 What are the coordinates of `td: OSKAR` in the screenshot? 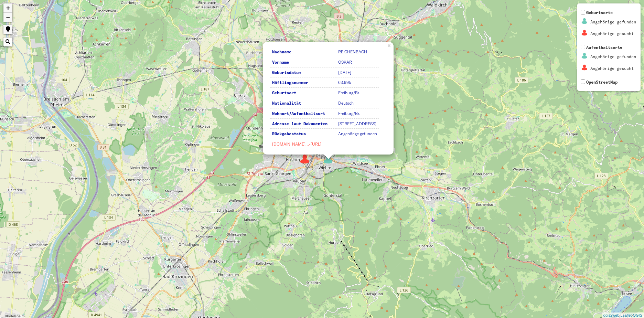 It's located at (357, 63).